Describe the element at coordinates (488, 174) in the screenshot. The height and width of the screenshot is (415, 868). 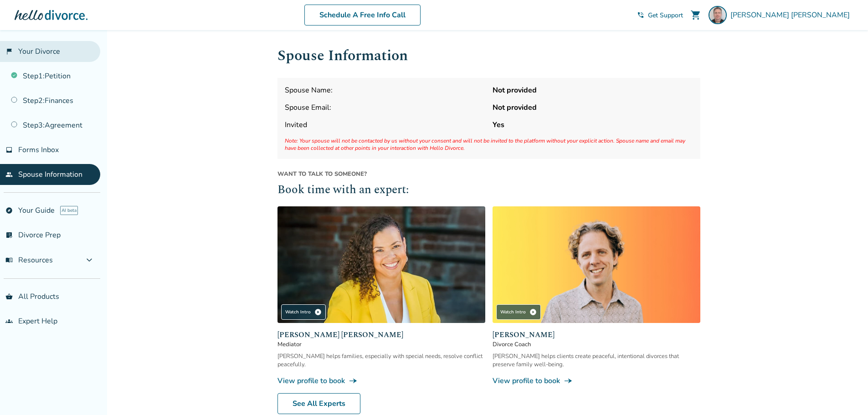
I see `span: Want to talk to someone?` at that location.